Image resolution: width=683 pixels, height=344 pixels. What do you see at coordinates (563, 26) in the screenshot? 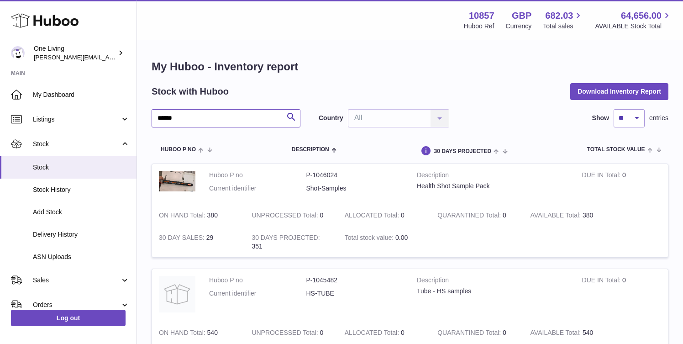
I see `span: Total sales` at bounding box center [563, 26].